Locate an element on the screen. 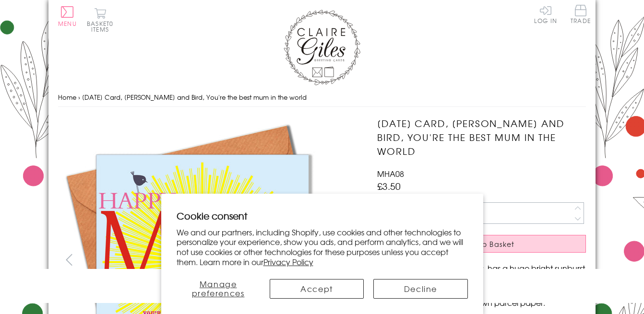  button: Menu is located at coordinates (67, 17).